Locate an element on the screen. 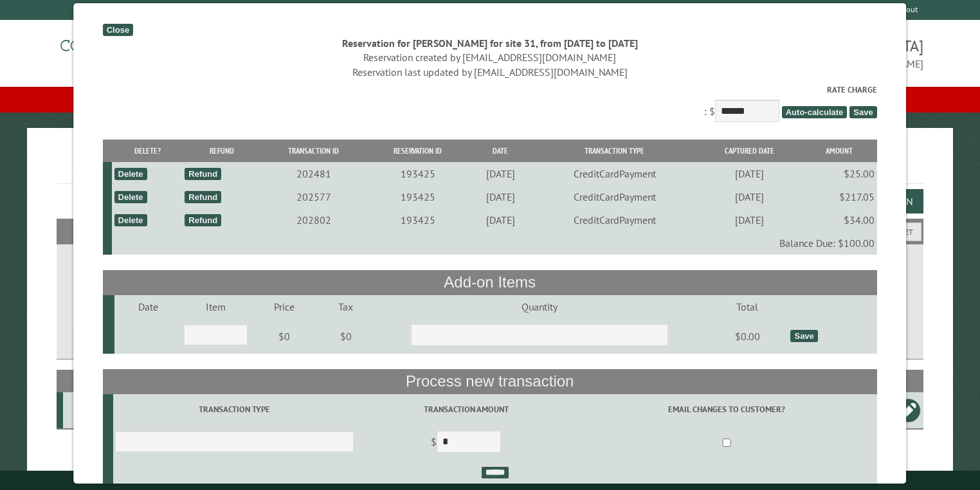 Image resolution: width=980 pixels, height=490 pixels. span: Auto-calculate is located at coordinates (814, 112).